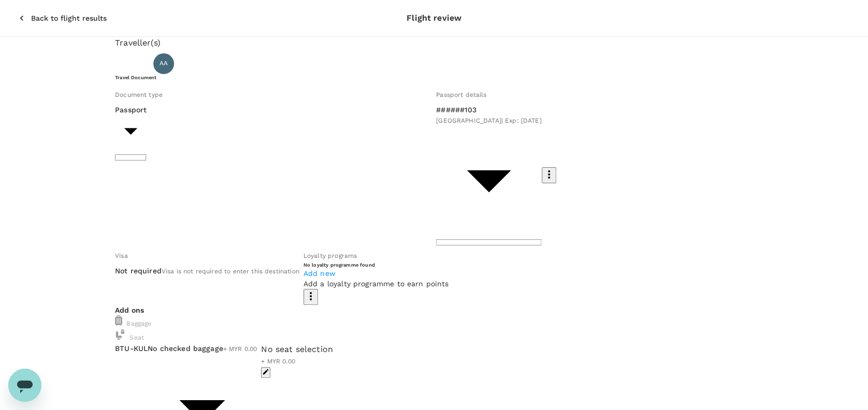 The width and height of the screenshot is (868, 410). I want to click on span: Document type, so click(139, 95).